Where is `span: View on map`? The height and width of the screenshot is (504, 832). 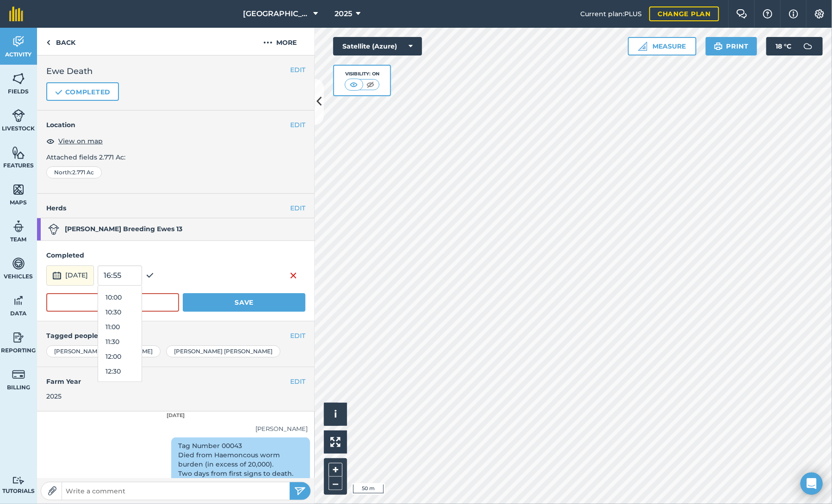 span: View on map is located at coordinates (80, 141).